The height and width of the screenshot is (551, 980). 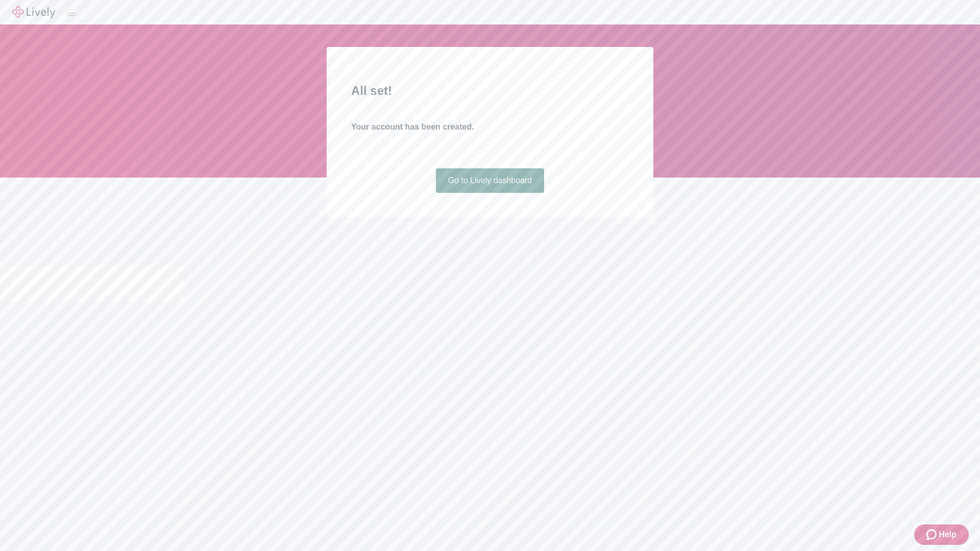 What do you see at coordinates (490, 180) in the screenshot?
I see `a: Go to Lively dashboard` at bounding box center [490, 180].